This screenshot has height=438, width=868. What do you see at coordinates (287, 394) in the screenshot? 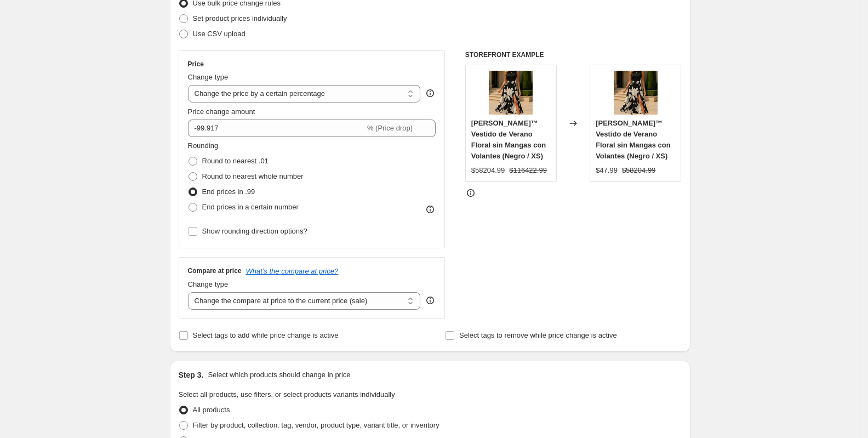
I see `span: Select all products, use filters, or select products variants individually` at bounding box center [287, 394].